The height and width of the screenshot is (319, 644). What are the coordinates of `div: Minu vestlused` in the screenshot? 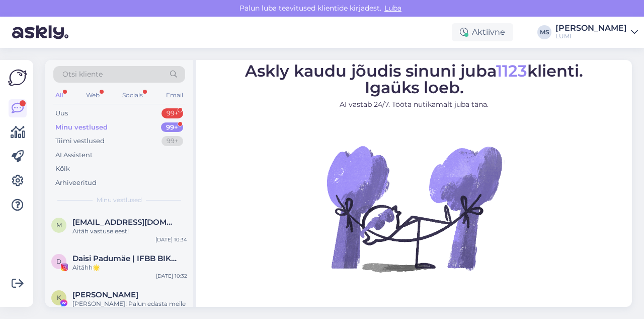 It's located at (81, 127).